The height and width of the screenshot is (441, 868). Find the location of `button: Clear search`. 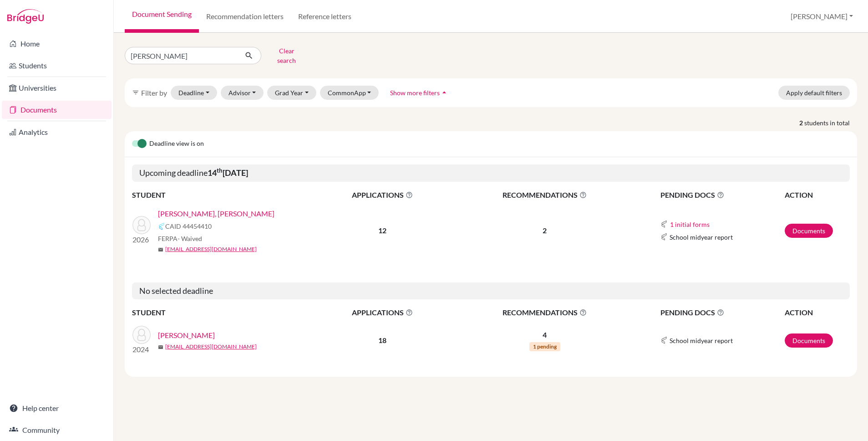

button: Clear search is located at coordinates (286, 56).